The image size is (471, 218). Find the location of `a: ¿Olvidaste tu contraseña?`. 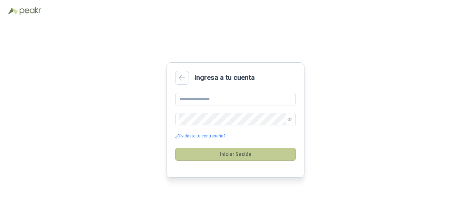

a: ¿Olvidaste tu contraseña? is located at coordinates (200, 136).